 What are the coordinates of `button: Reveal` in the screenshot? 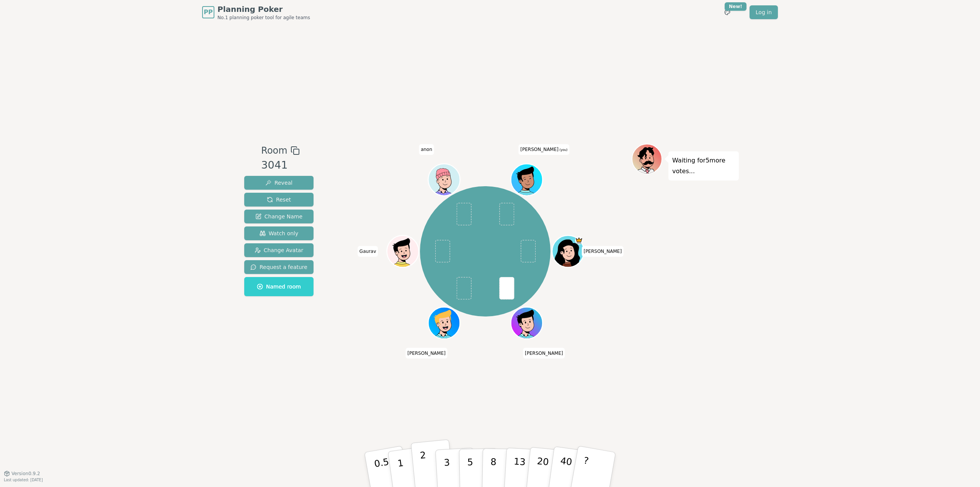 It's located at (279, 183).